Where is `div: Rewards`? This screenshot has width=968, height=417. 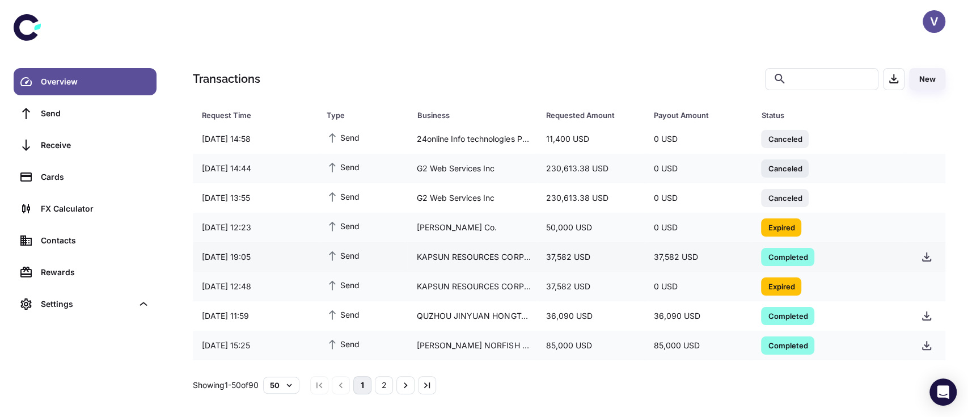
div: Rewards is located at coordinates (95, 272).